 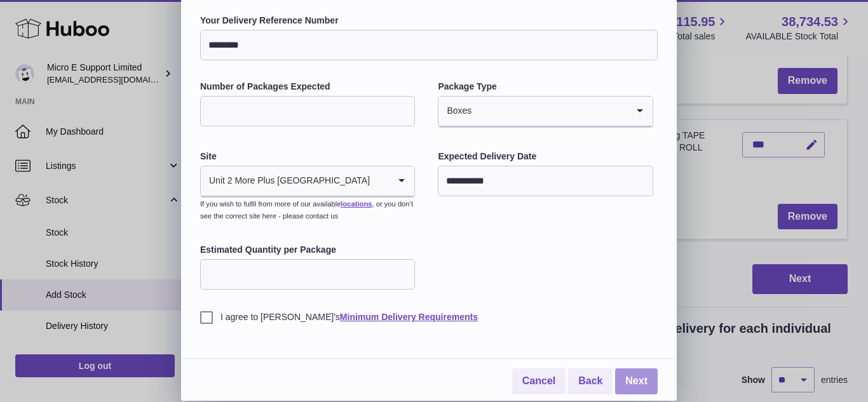 What do you see at coordinates (429, 20) in the screenshot?
I see `label: Your Delivery Reference Number` at bounding box center [429, 20].